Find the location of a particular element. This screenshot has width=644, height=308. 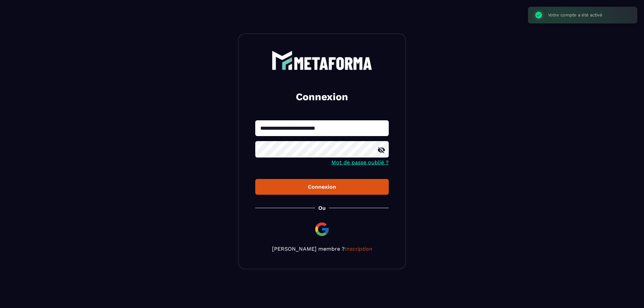

a: Mot de passe oublié ? is located at coordinates (360, 162).